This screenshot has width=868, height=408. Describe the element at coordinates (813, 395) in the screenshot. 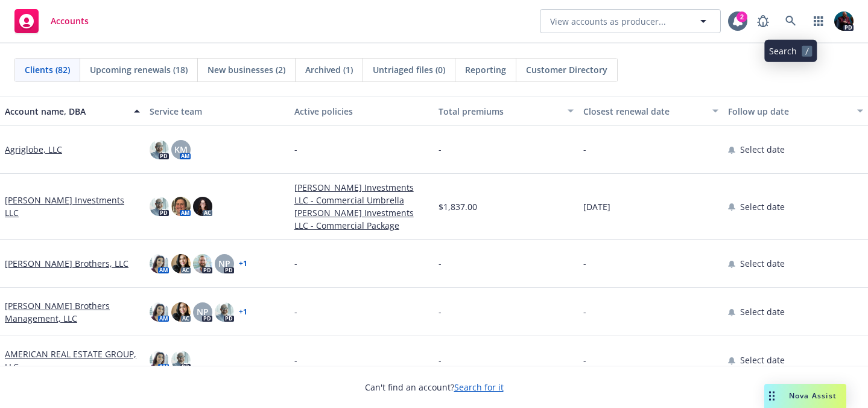

I see `span: Nova Assist` at that location.